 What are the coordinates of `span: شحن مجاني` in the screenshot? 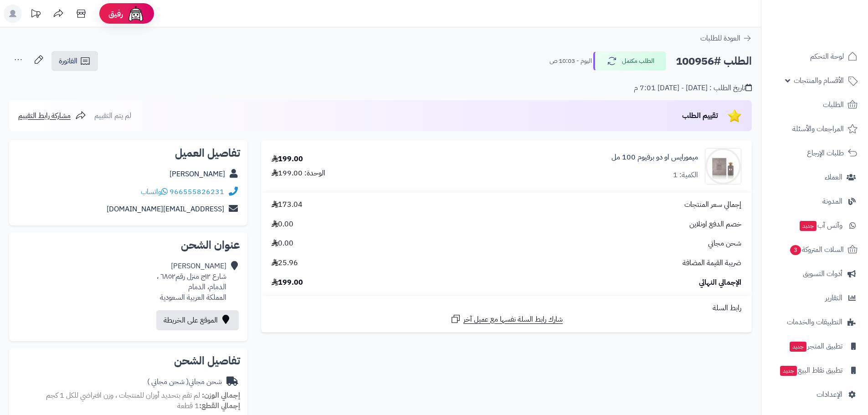 It's located at (724, 243).